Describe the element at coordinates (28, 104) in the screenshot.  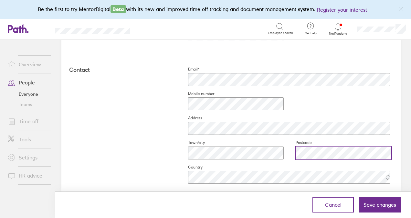
I see `a: Teams` at that location.